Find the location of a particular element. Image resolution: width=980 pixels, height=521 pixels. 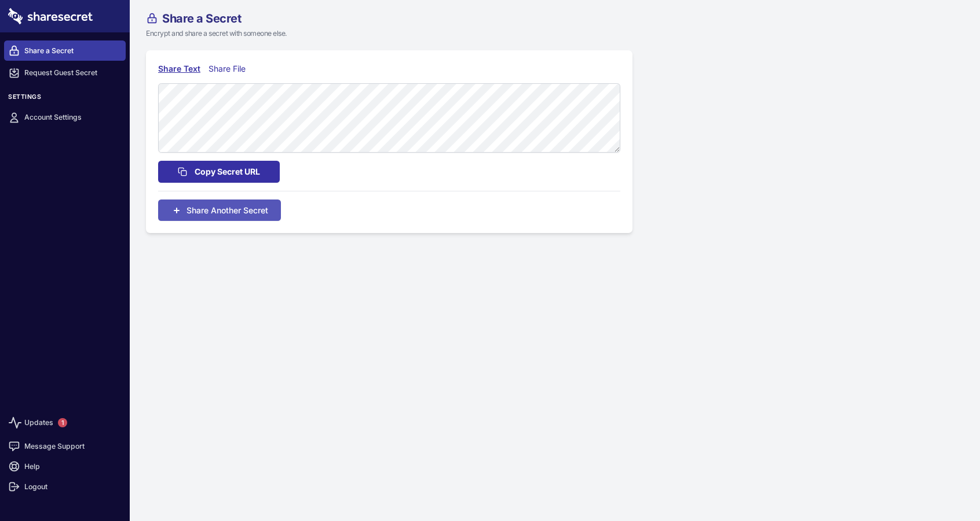

span: 1 is located at coordinates (63, 423).